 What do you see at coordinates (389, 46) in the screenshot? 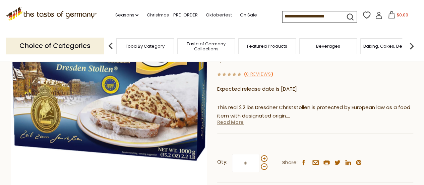
I see `a: Baking, Cakes, Desserts` at bounding box center [389, 46].